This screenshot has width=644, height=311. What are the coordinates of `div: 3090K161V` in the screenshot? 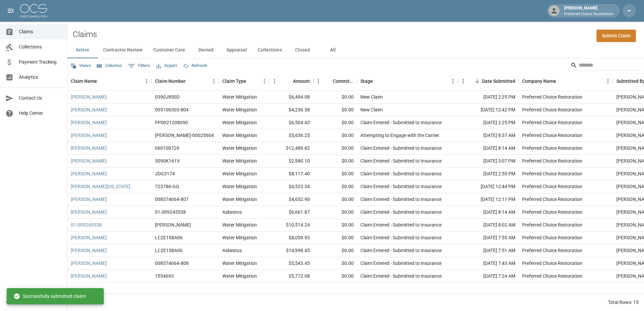 It's located at (168, 161).